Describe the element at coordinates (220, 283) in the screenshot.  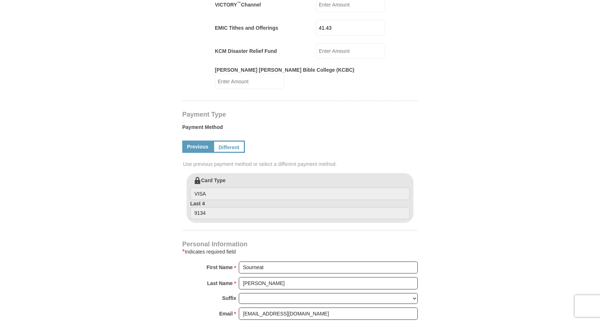
I see `strong: Last Name` at that location.